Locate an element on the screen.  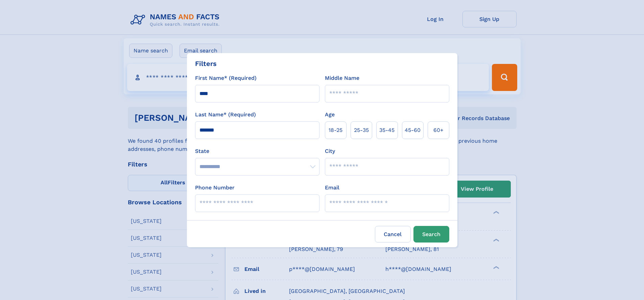
span: 60+ is located at coordinates (439, 130).